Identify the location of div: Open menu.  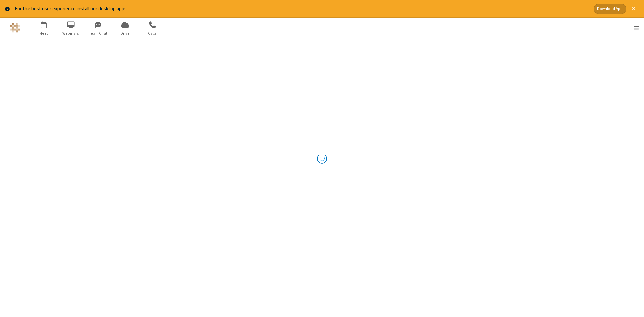
(634, 28).